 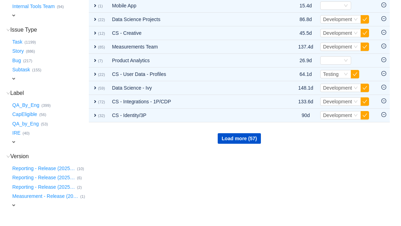 What do you see at coordinates (101, 47) in the screenshot?
I see `small: (85)` at bounding box center [101, 47].